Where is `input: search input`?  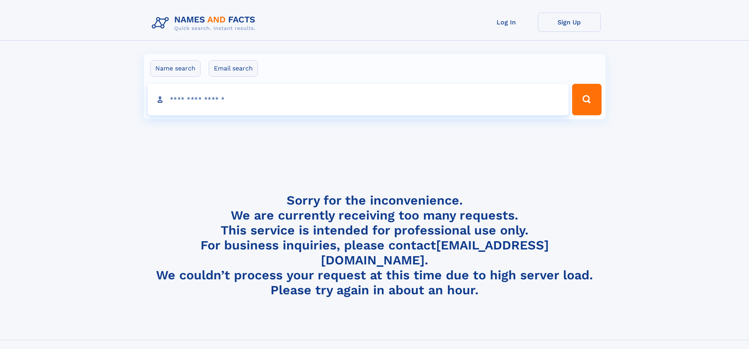 input: search input is located at coordinates (358, 100).